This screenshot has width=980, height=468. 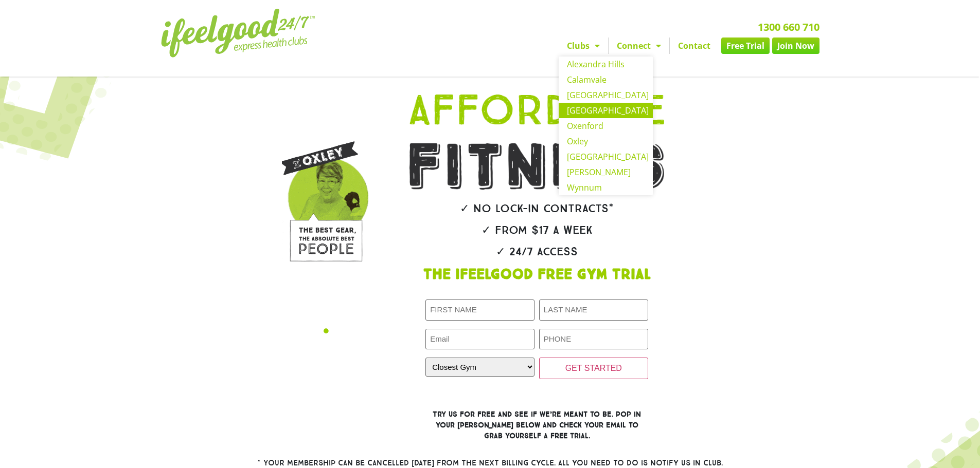 What do you see at coordinates (606, 126) in the screenshot?
I see `a: Oxenford` at bounding box center [606, 126].